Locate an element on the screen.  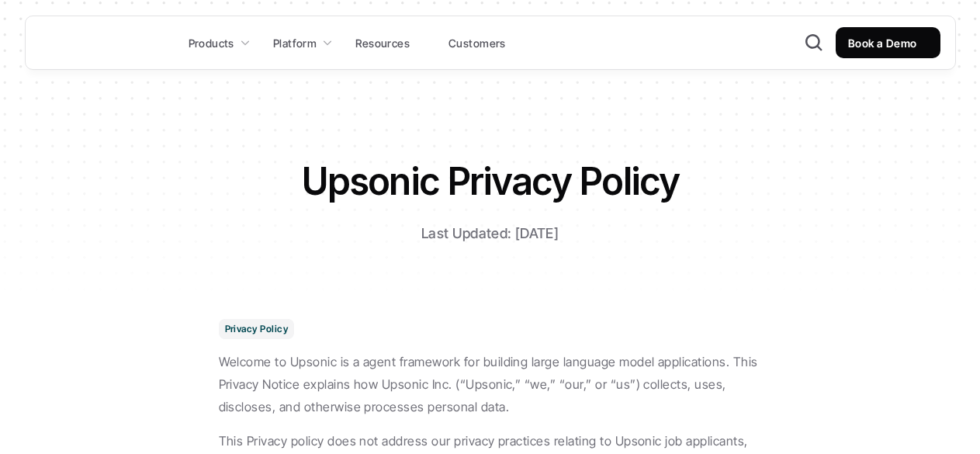
button: Search Icon is located at coordinates (814, 43).